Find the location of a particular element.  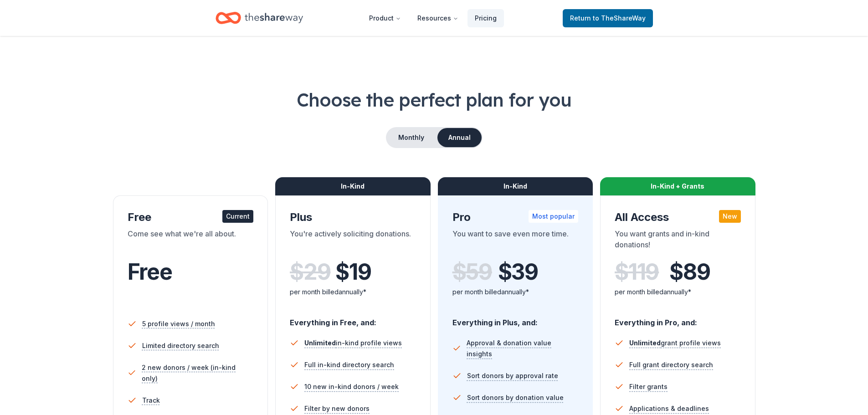

div: New is located at coordinates (730, 216).